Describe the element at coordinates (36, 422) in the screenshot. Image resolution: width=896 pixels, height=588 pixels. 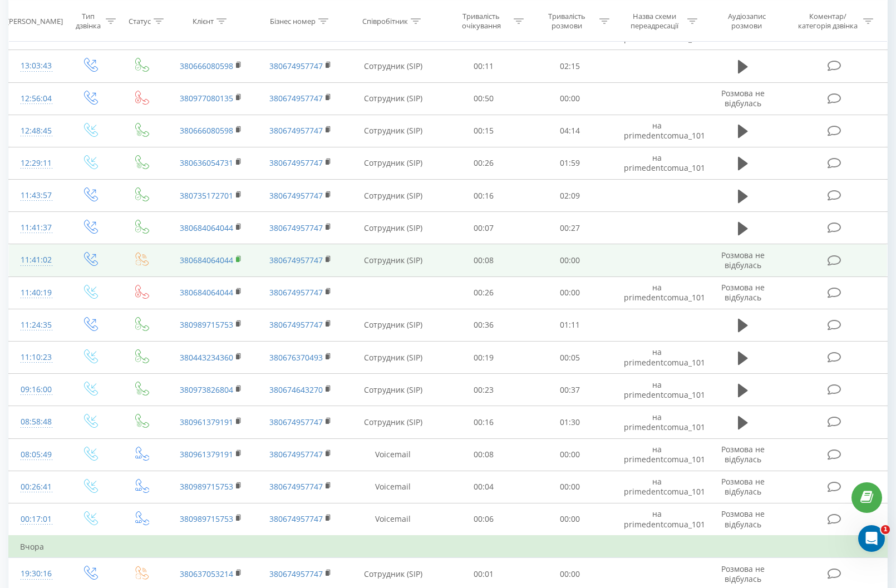
I see `div: 08:58:48` at that location.